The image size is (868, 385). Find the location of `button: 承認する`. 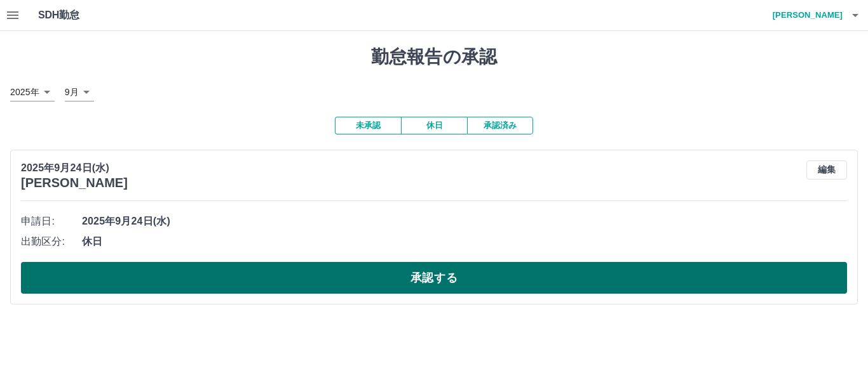

button: 承認する is located at coordinates (434, 278).